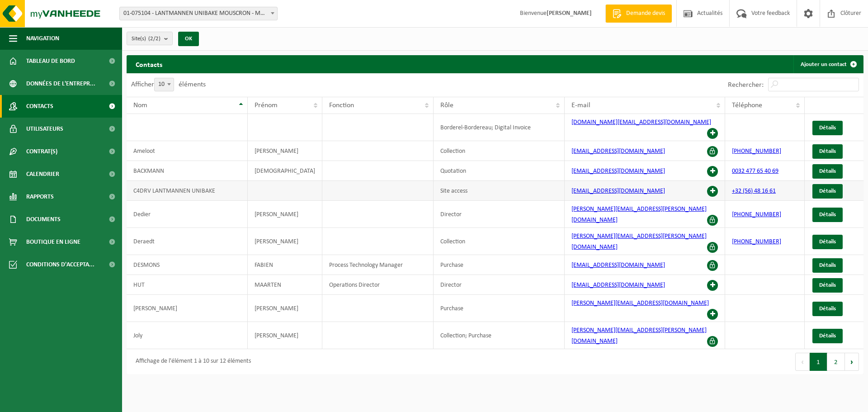 Image resolution: width=868 pixels, height=412 pixels. I want to click on td: DESMONS, so click(187, 265).